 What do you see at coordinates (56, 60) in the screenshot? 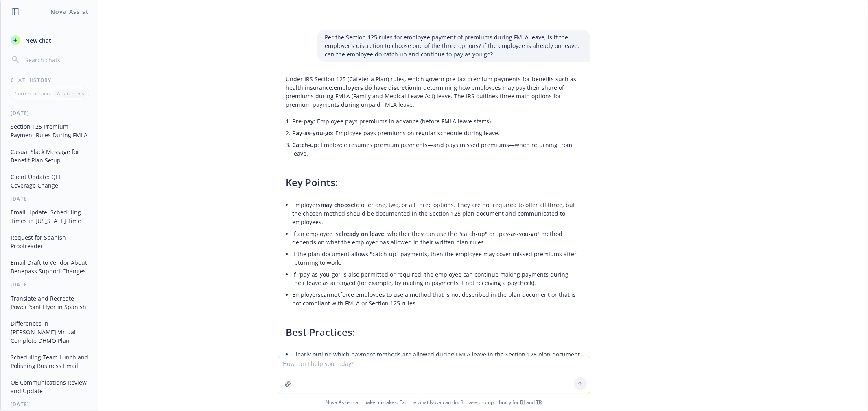
I see `input: Search chats` at bounding box center [56, 60].